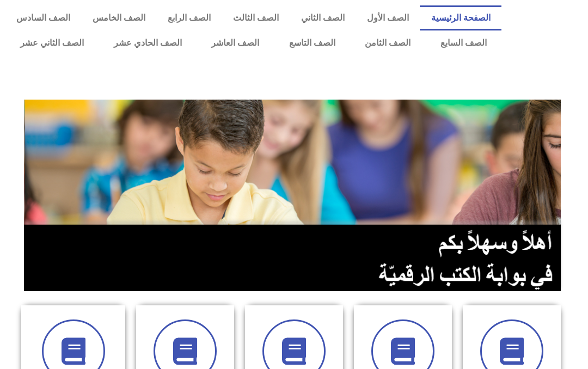 This screenshot has height=369, width=588. I want to click on a: الصف السادس, so click(43, 18).